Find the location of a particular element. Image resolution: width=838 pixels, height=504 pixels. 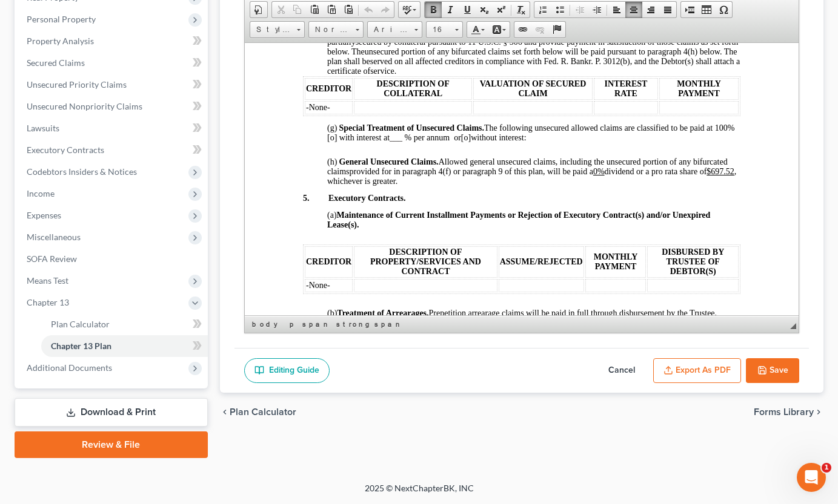

span: (g) is located at coordinates (87, 85).